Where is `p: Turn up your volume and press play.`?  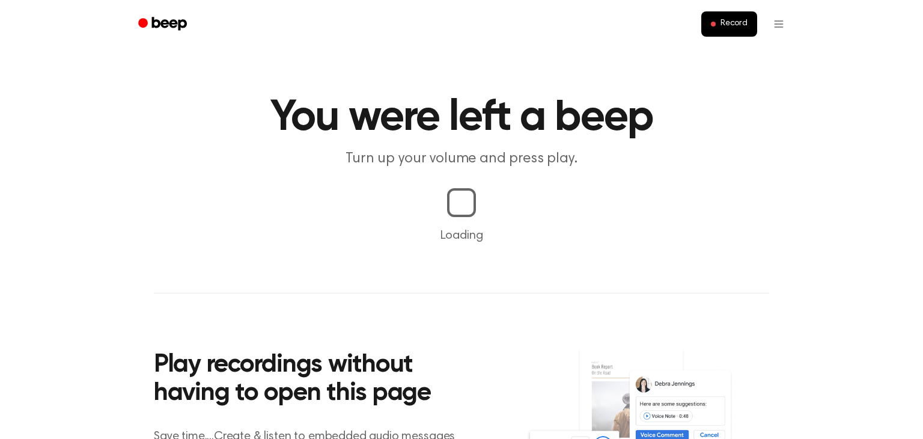
p: Turn up your volume and press play. is located at coordinates (461, 159).